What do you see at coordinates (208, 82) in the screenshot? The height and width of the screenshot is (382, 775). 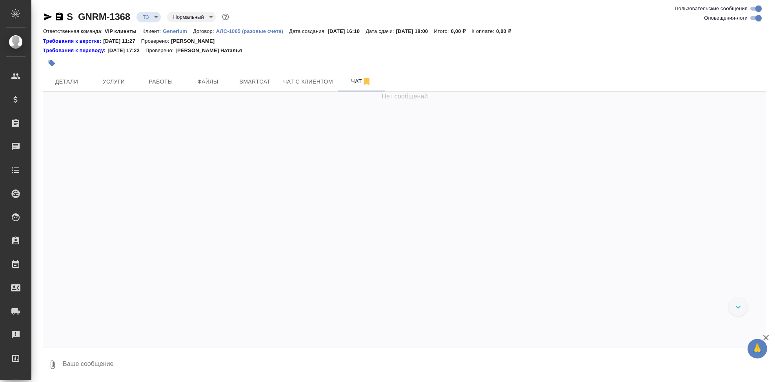 I see `span: Файлы` at bounding box center [208, 82].